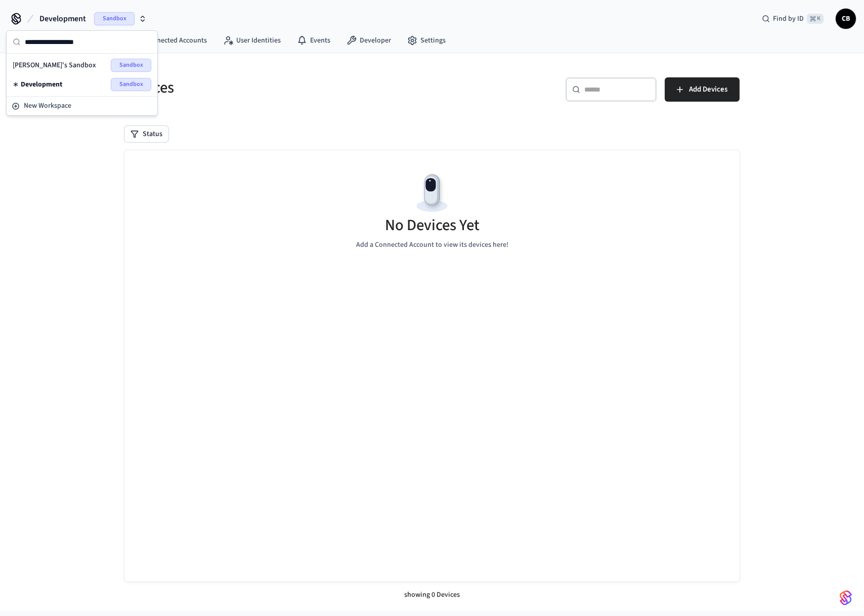  I want to click on span: New Workspace, so click(47, 105).